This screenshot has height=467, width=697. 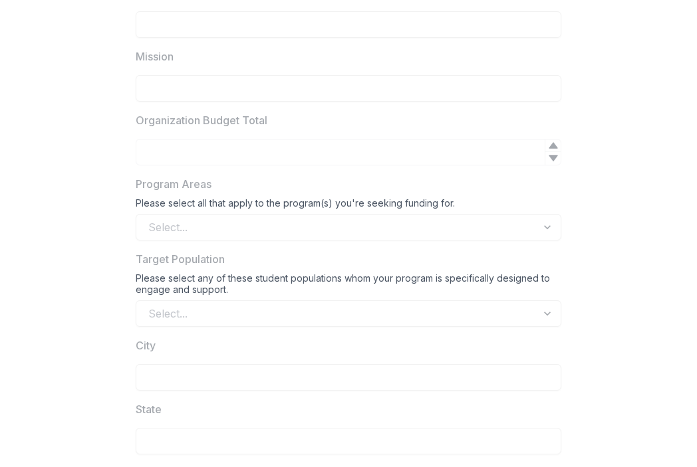 I want to click on div: Please select all that apply to the program(s) you're seeking funding for., so click(x=348, y=205).